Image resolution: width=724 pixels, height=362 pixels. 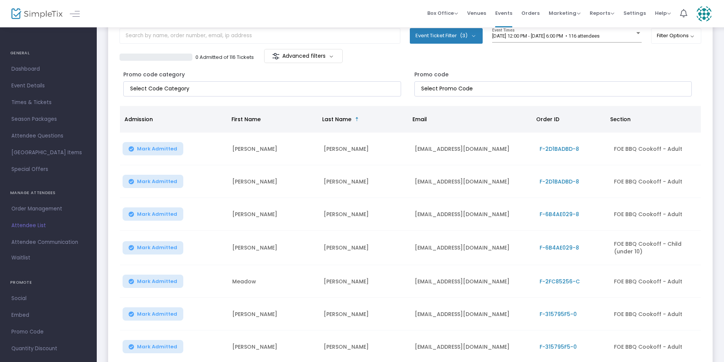 What do you see at coordinates (477, 13) in the screenshot?
I see `span: Venues` at bounding box center [477, 13].